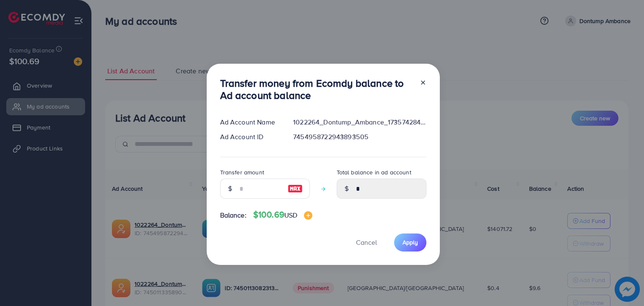  Describe the element at coordinates (374, 173) in the screenshot. I see `label: Total balance in ad account` at that location.